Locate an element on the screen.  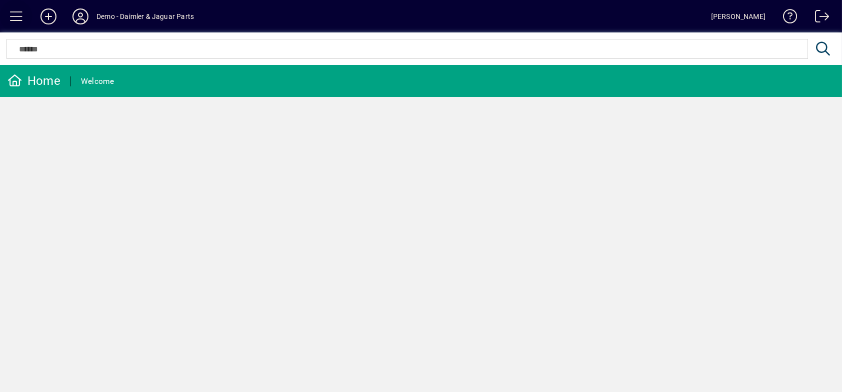
a: Knowledge Base is located at coordinates (787, 18).